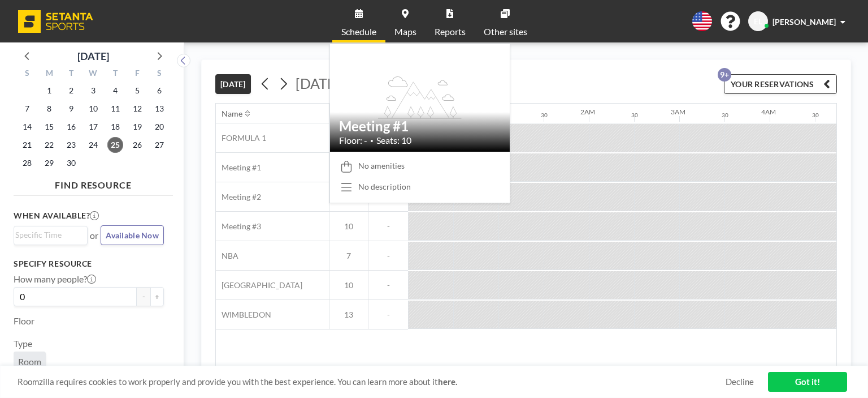  Describe the element at coordinates (116, 145) in the screenshot. I see `span: Thursday, September 25, 2025` at that location.